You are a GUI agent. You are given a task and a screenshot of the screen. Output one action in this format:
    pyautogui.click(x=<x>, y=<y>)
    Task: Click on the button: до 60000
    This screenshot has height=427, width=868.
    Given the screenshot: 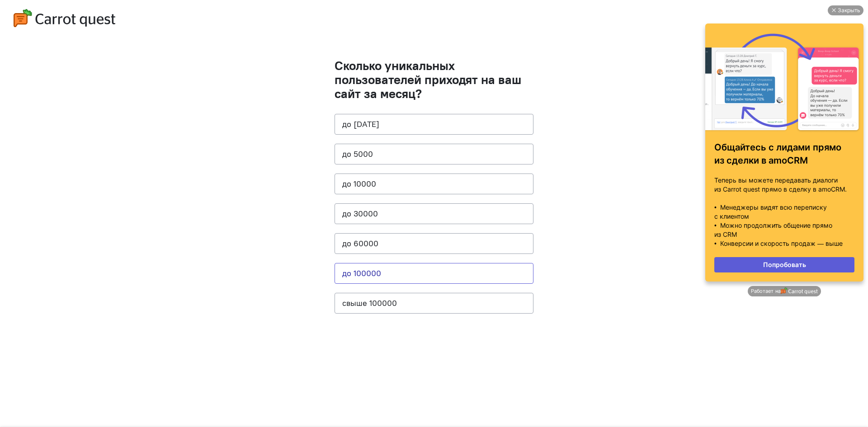 What is the action you would take?
    pyautogui.click(x=434, y=243)
    